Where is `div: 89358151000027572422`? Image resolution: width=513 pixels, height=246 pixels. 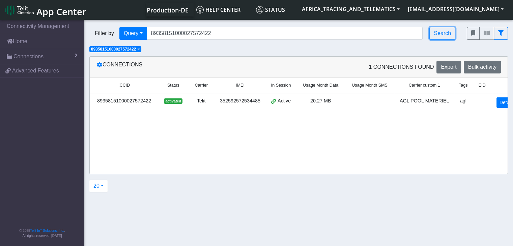 div: 89358151000027572422 is located at coordinates (124, 101).